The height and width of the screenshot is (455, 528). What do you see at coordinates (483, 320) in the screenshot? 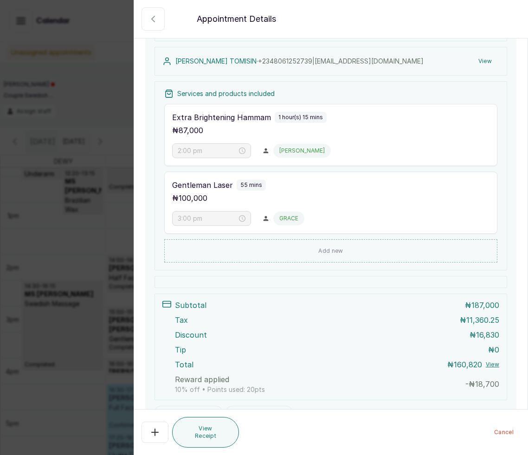
I see `span: 11,360.25` at bounding box center [483, 320].